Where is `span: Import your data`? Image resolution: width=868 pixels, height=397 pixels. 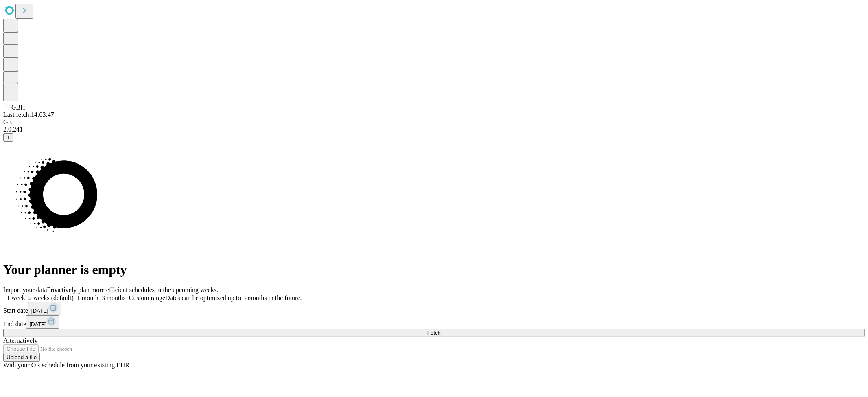 span: Import your data is located at coordinates (25, 289).